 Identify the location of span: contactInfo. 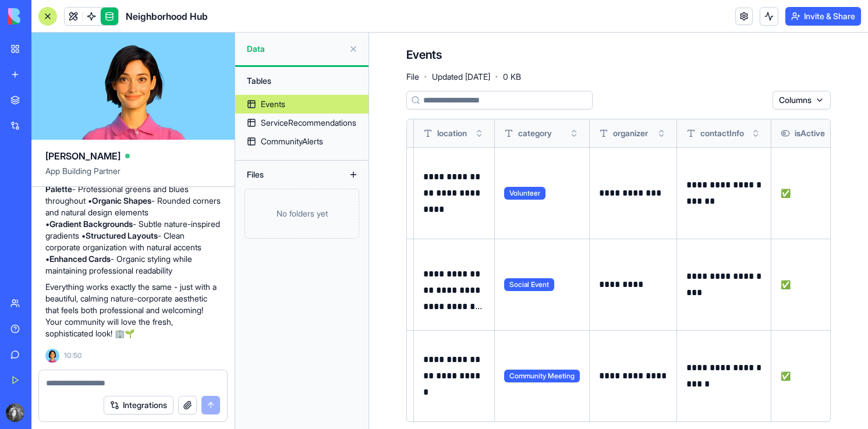
(722, 134).